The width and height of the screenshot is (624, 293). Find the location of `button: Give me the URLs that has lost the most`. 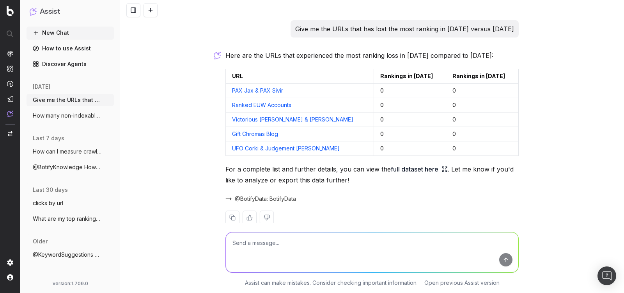

button: Give me the URLs that has lost the most is located at coordinates (70, 100).